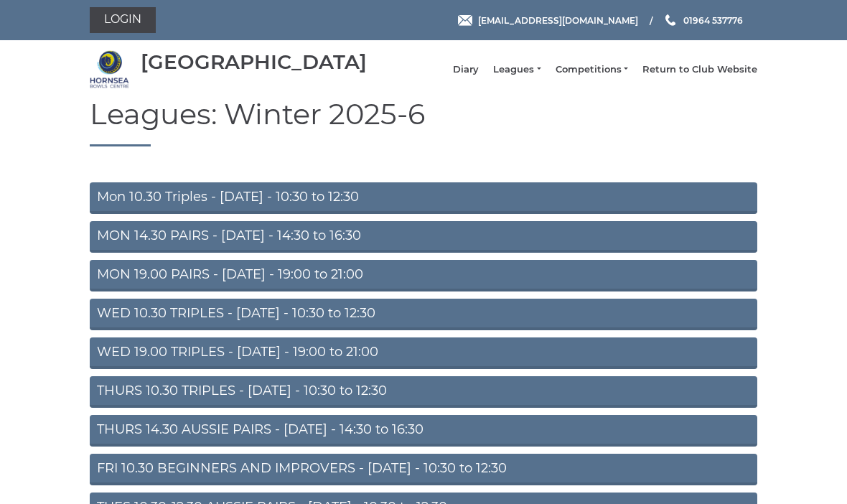 Image resolution: width=847 pixels, height=504 pixels. I want to click on img: Hornsea Bowls Centre, so click(109, 69).